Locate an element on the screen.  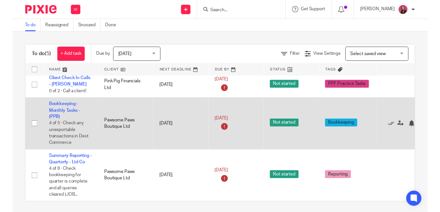
img: 17.png is located at coordinates (397, 10).